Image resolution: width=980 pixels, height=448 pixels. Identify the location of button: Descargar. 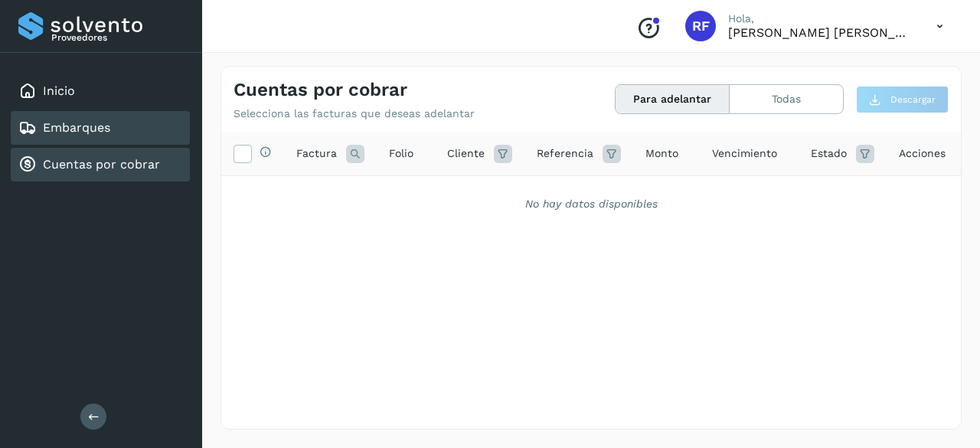
(902, 100).